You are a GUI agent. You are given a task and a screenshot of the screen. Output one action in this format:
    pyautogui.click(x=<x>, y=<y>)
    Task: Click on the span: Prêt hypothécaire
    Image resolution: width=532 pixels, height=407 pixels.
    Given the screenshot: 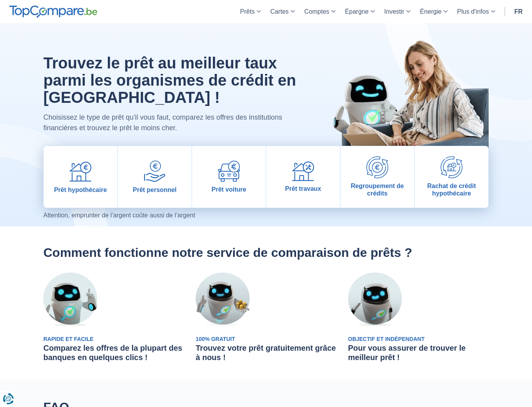 What is the action you would take?
    pyautogui.click(x=80, y=189)
    